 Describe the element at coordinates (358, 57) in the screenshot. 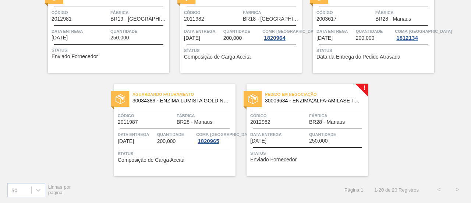

I see `span: Data da Entrega do Pedido Atrasada` at that location.